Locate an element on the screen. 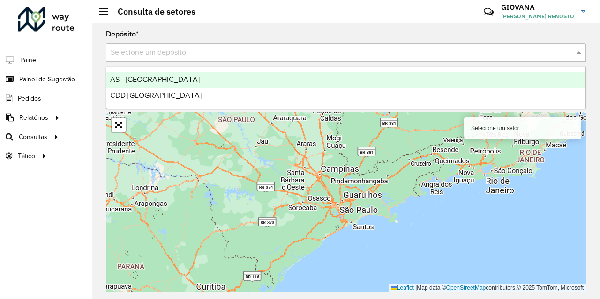 This screenshot has width=600, height=299. a: Abrir mapa em tela cheia is located at coordinates (119, 125).